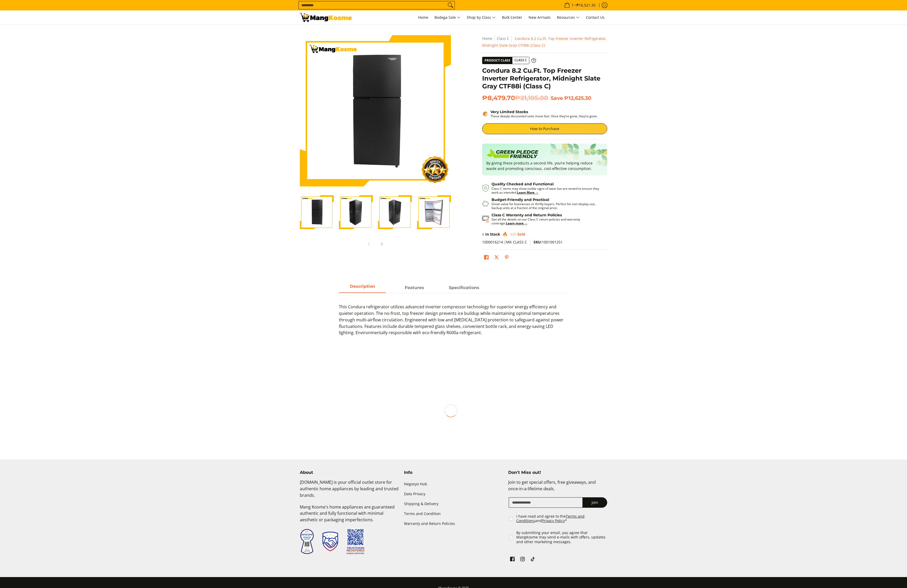  What do you see at coordinates (507, 258) in the screenshot?
I see `a: Pin on Pinterest` at bounding box center [507, 258].